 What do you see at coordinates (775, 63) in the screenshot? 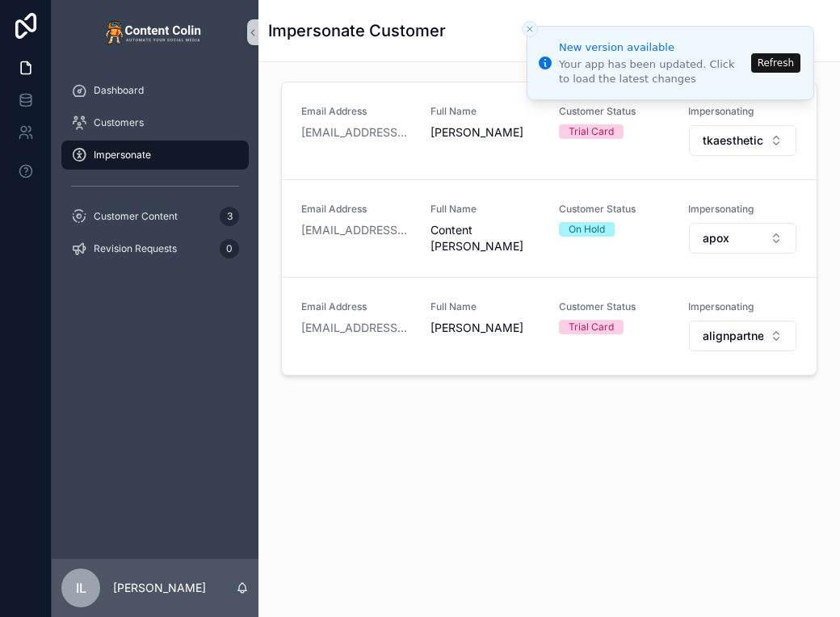
I see `button: Refresh` at bounding box center [775, 63].